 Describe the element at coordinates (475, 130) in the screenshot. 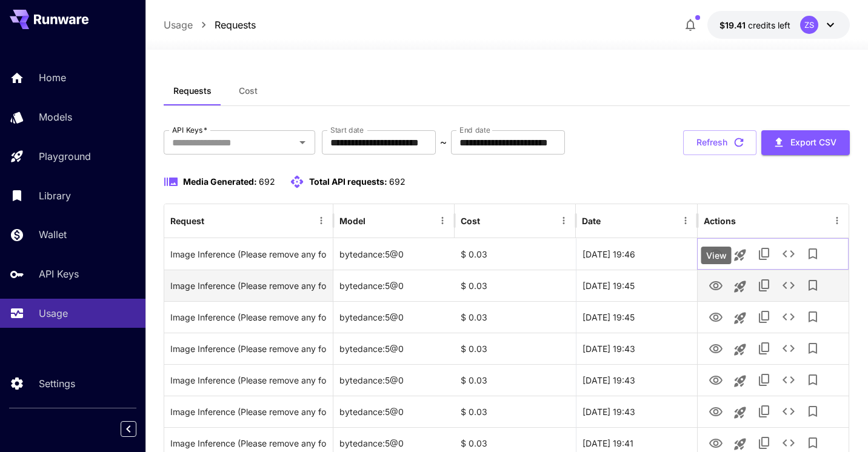

I see `label: End date` at that location.